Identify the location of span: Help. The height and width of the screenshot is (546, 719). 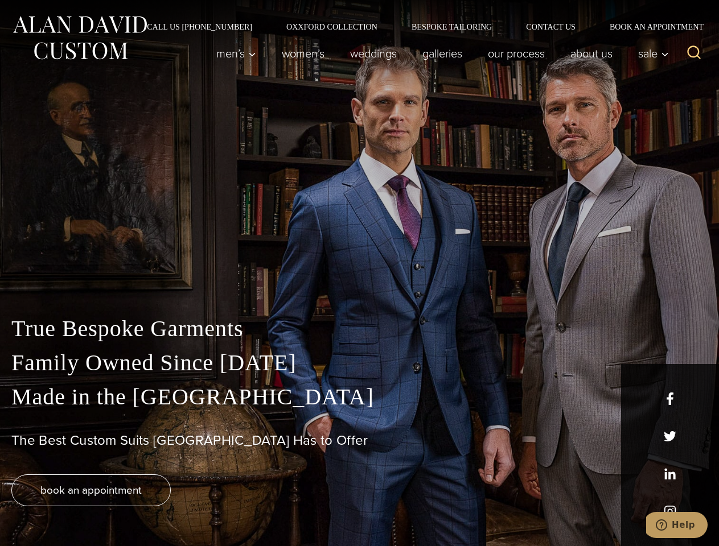
(37, 13).